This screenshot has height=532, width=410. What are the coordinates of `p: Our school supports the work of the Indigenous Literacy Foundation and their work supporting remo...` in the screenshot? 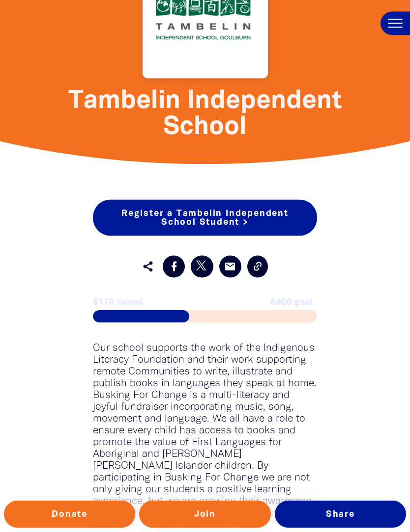 It's located at (205, 437).